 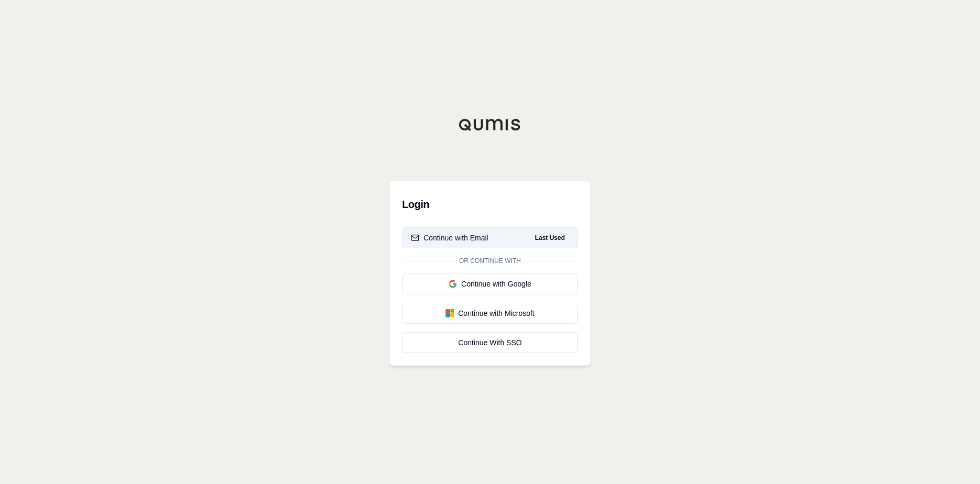 I want to click on a: Continue With SSO, so click(x=490, y=343).